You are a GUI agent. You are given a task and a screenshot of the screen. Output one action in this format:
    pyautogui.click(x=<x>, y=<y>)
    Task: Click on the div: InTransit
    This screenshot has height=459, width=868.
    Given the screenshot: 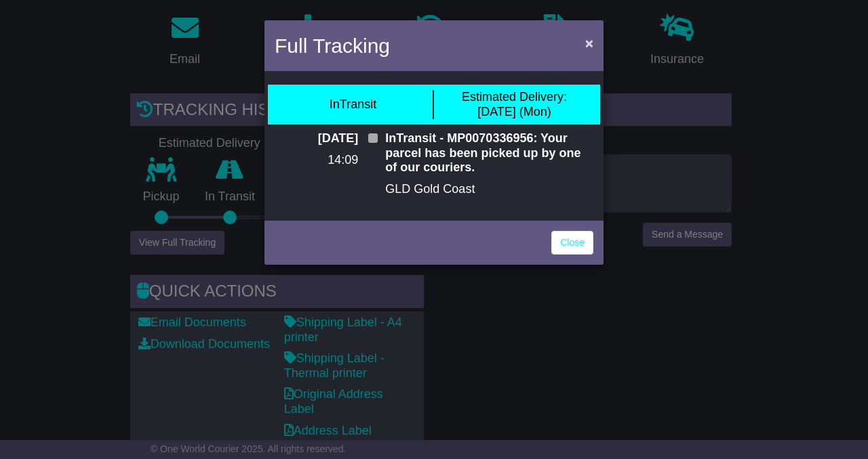 What is the action you would take?
    pyautogui.click(x=352, y=105)
    